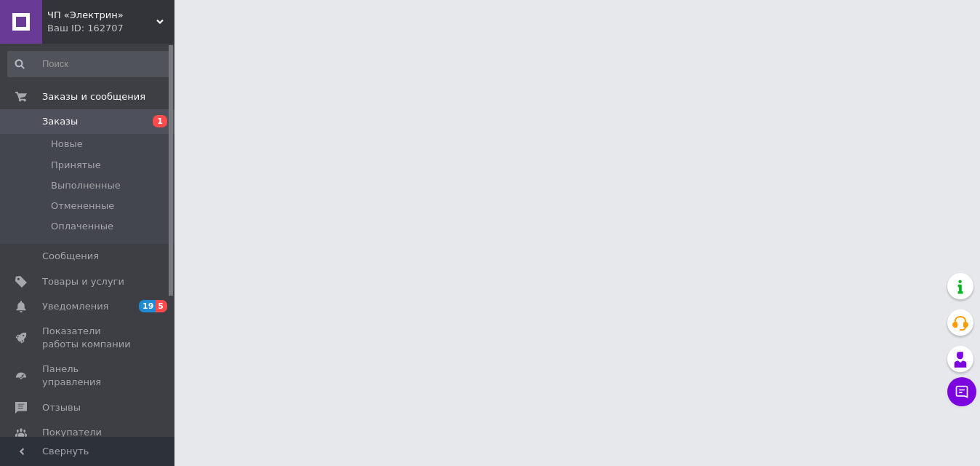 Image resolution: width=980 pixels, height=466 pixels. What do you see at coordinates (160, 121) in the screenshot?
I see `span: 1` at bounding box center [160, 121].